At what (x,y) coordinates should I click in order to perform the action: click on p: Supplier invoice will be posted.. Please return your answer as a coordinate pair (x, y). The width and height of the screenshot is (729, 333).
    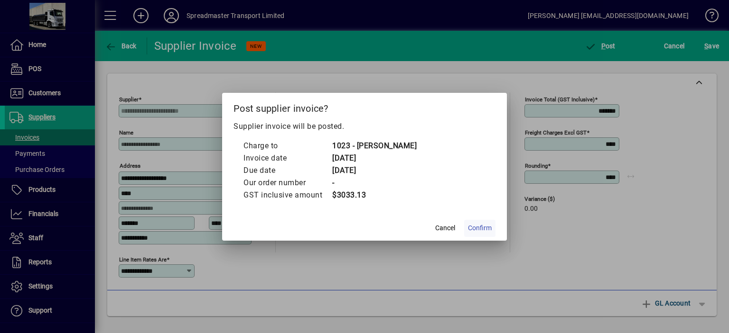
    Looking at the image, I should click on (364, 127).